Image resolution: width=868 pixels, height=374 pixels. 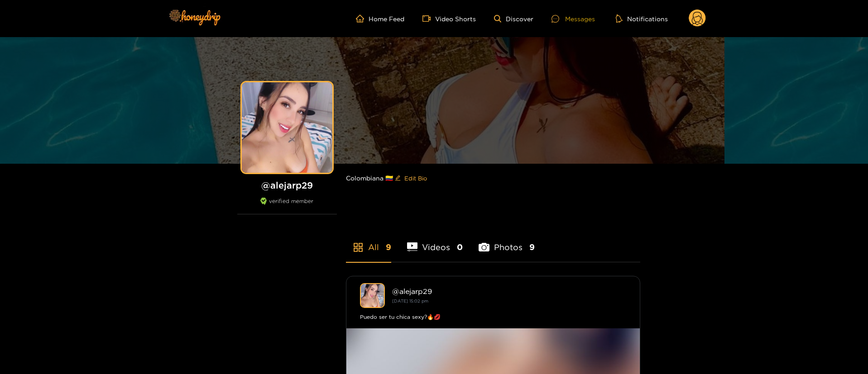 I want to click on span: appstore, so click(x=358, y=247).